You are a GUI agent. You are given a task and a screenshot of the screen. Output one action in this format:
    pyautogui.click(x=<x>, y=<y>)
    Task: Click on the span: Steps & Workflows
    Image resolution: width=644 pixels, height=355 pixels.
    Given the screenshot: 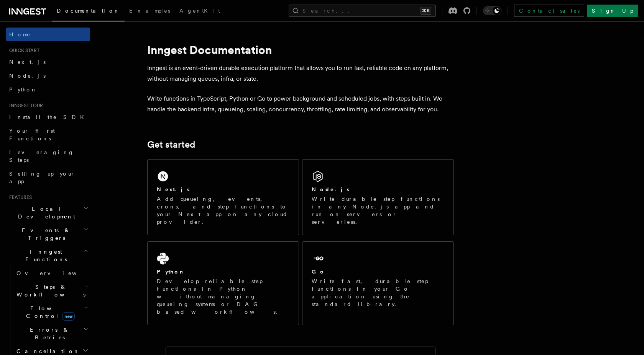 What is the action you would take?
    pyautogui.click(x=49, y=291)
    